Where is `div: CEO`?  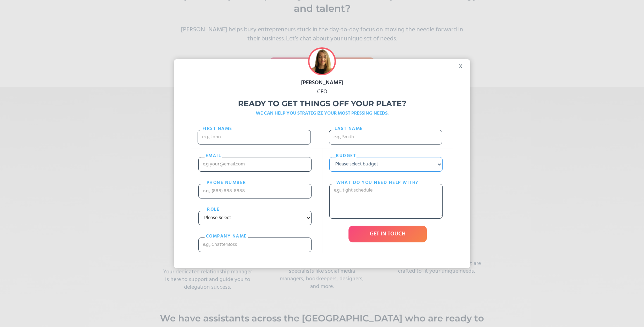 div: CEO is located at coordinates (322, 92).